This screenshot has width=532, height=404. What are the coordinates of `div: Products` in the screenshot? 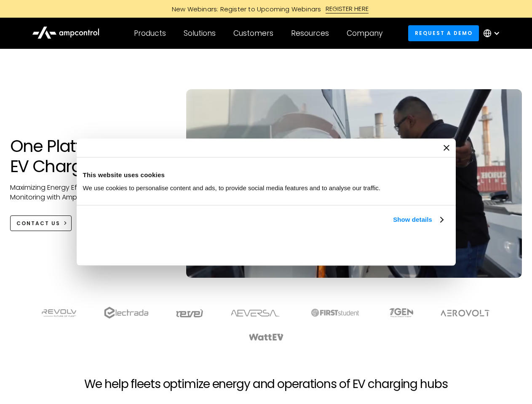 It's located at (150, 33).